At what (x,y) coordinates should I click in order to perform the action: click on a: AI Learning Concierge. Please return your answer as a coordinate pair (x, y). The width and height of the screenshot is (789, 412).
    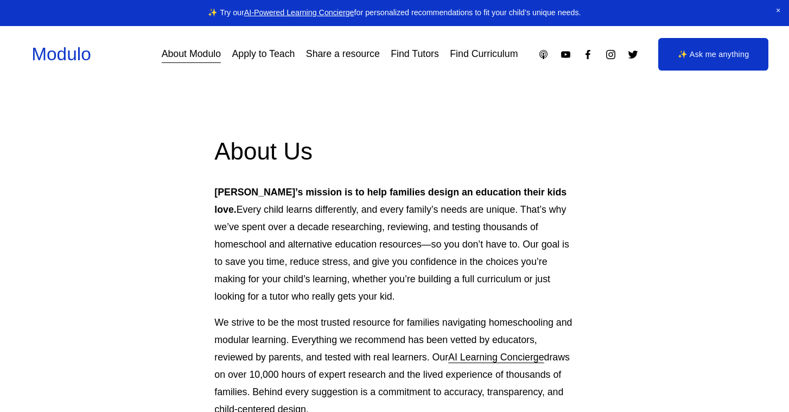
    Looking at the image, I should click on (496, 357).